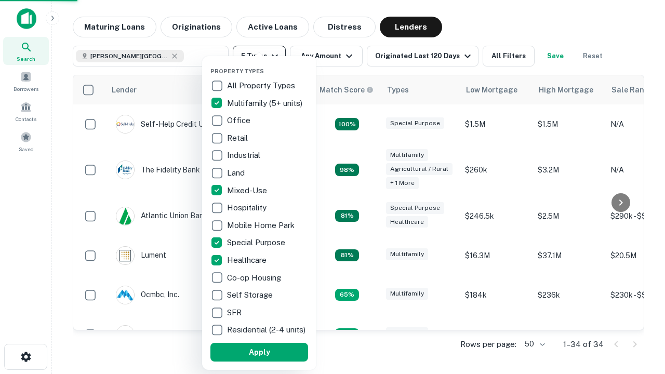 The width and height of the screenshot is (665, 374). I want to click on p: Retail, so click(238, 138).